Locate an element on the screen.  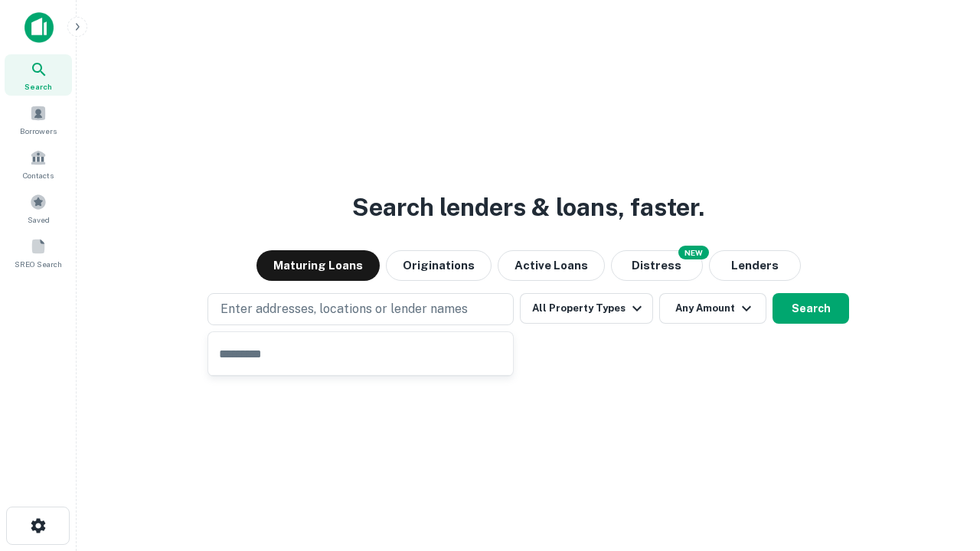
button: Originations is located at coordinates (438, 265).